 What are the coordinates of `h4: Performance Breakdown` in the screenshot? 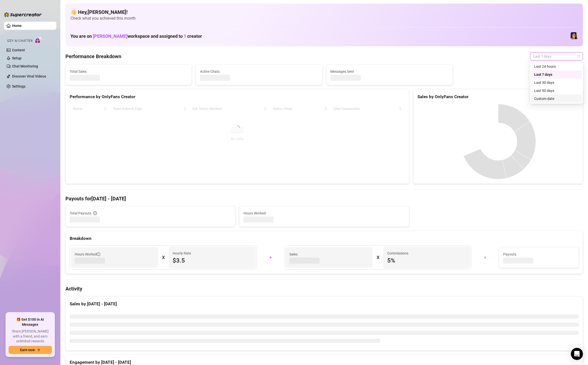 It's located at (93, 56).